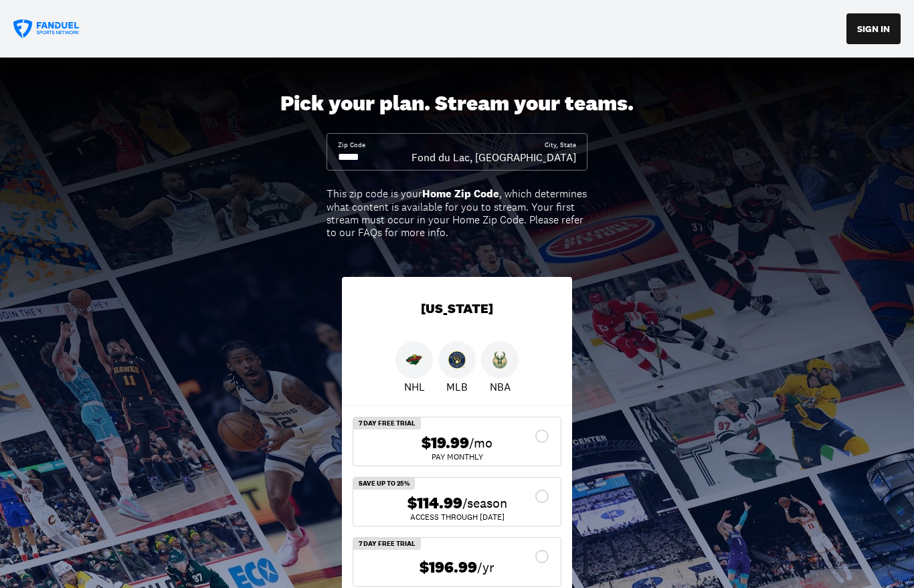 This screenshot has width=914, height=588. Describe the element at coordinates (480, 442) in the screenshot. I see `span: /mo` at that location.